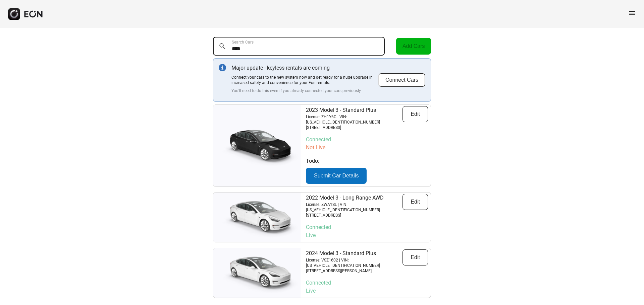  I want to click on button: Connect Cars, so click(402, 80).